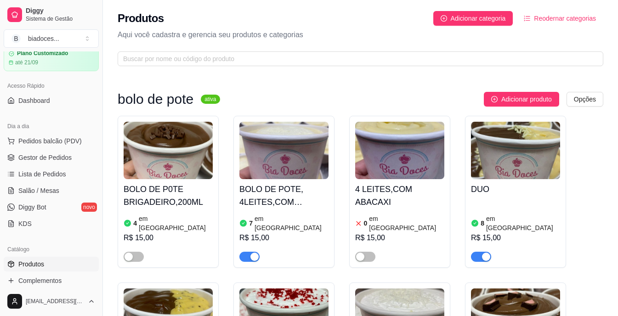 This screenshot has height=316, width=618. Describe the element at coordinates (51, 281) in the screenshot. I see `a: Complementos` at that location.